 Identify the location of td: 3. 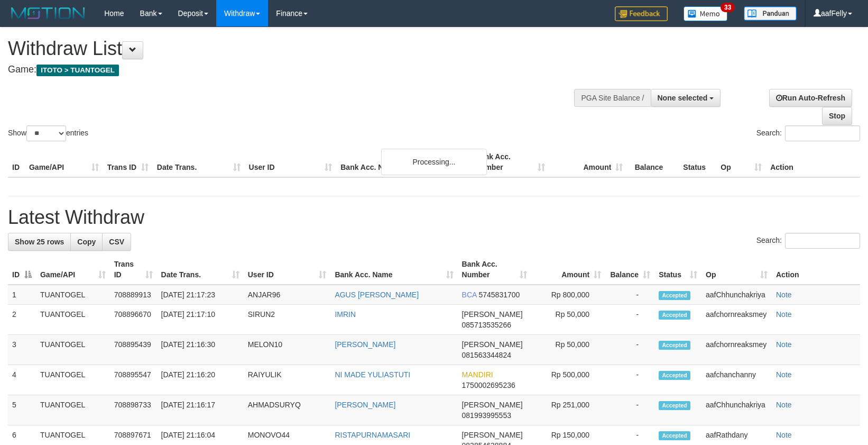
(22, 350).